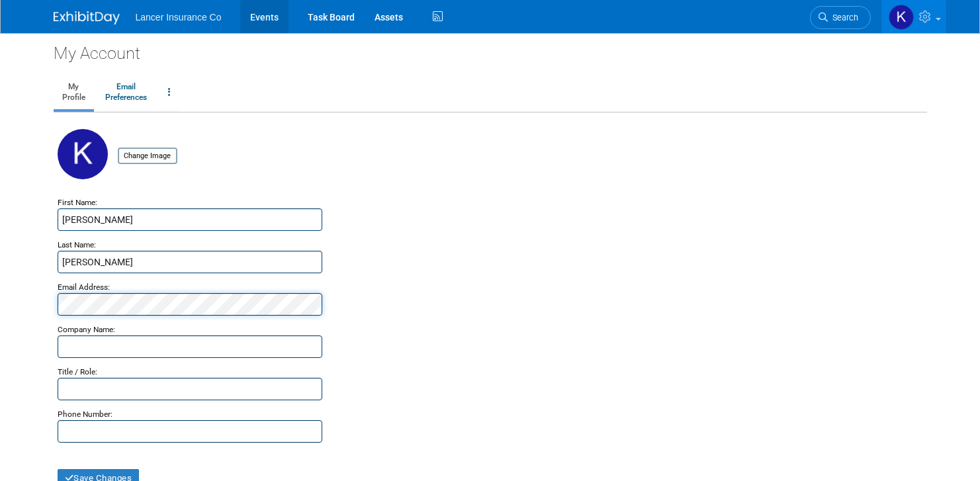 The image size is (980, 481). What do you see at coordinates (77, 203) in the screenshot?
I see `small: First Name:` at bounding box center [77, 203].